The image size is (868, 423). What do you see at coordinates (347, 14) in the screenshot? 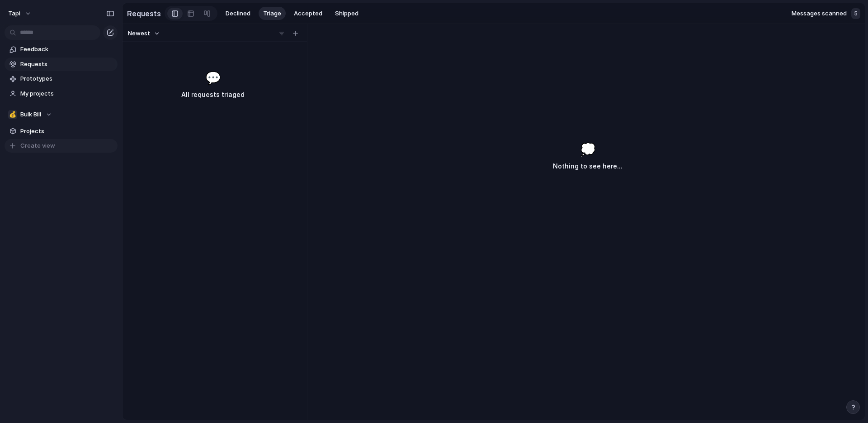
I see `span: Shipped` at bounding box center [347, 14].